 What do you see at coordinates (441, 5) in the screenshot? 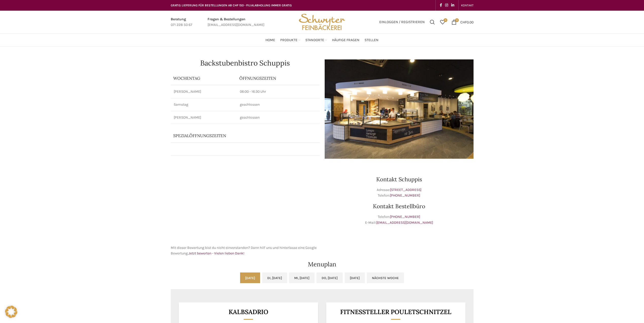
I see `a: Facebook social link` at bounding box center [441, 5].